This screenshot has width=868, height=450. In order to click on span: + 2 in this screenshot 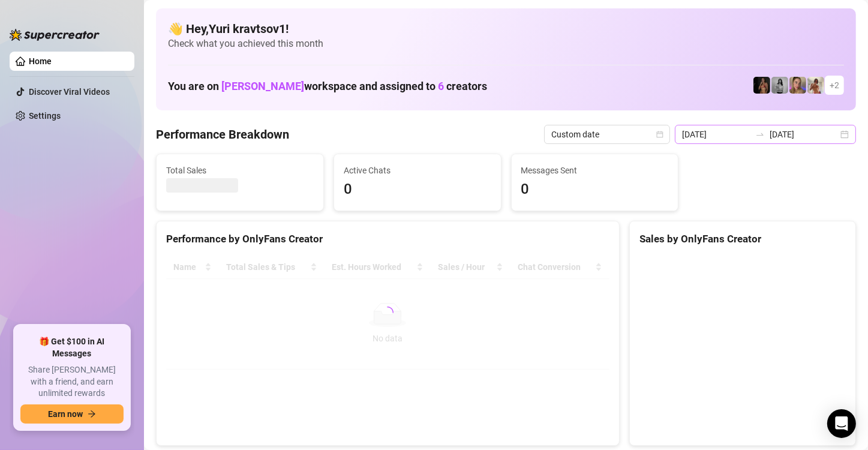, I will do `click(834, 85)`.